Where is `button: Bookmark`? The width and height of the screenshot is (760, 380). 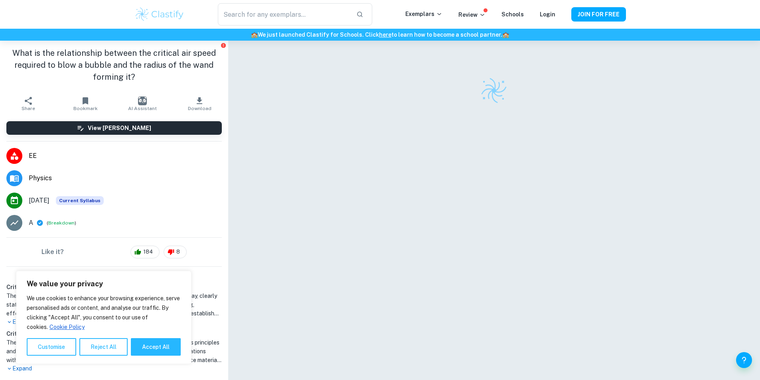 button: Bookmark is located at coordinates (85, 104).